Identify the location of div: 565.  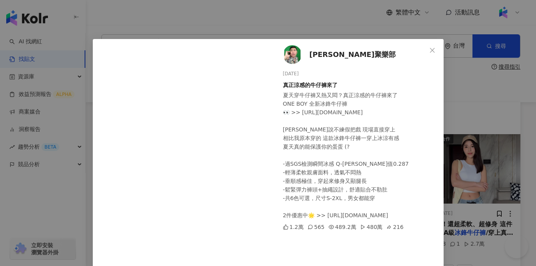
(316, 227).